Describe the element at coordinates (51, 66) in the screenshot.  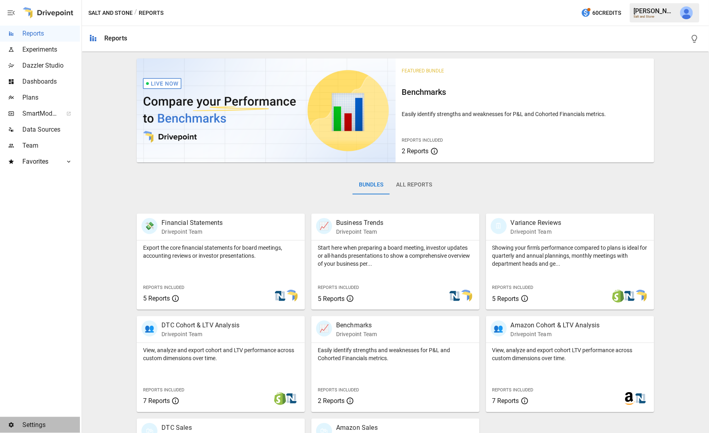
I see `span: Dazzler Studio` at that location.